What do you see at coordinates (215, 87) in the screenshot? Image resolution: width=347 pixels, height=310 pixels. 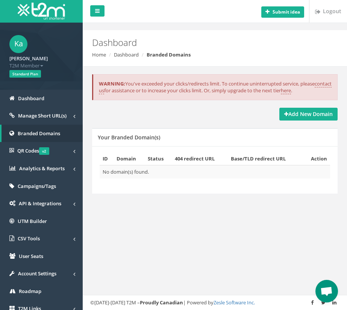 I see `div: You've exceeded your clicks/redirects limit. To continue uninterrupted service, please for assist...` at bounding box center [215, 87].